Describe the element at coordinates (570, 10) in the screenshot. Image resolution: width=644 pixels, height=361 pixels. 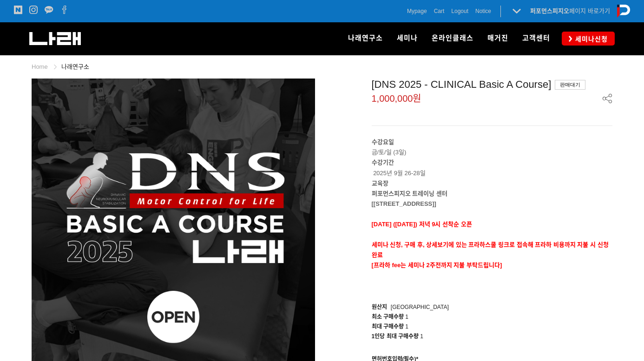
I see `a: 퍼포먼스피지오페이지 바로가기` at that location.